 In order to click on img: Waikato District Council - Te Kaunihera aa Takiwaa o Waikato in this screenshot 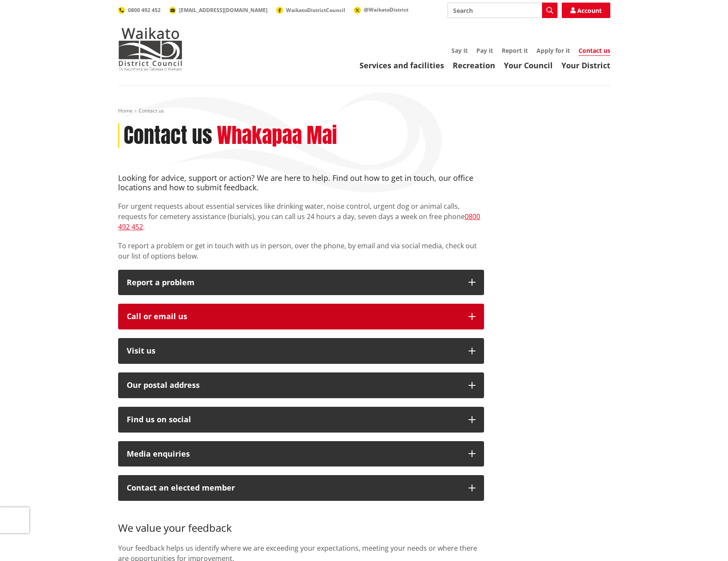, I will do `click(151, 49)`.